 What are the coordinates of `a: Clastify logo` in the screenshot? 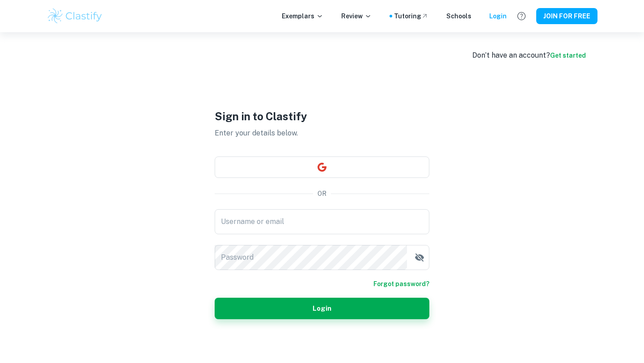 It's located at (75, 16).